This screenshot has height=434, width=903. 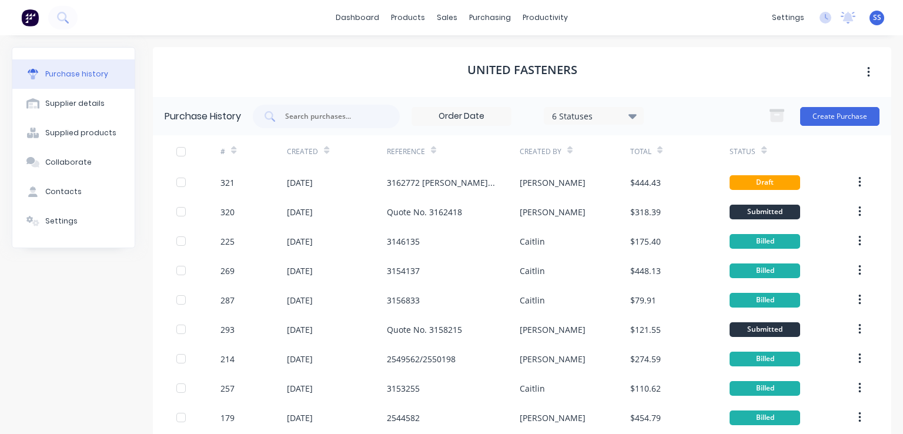 I want to click on div: 2544582, so click(x=403, y=417).